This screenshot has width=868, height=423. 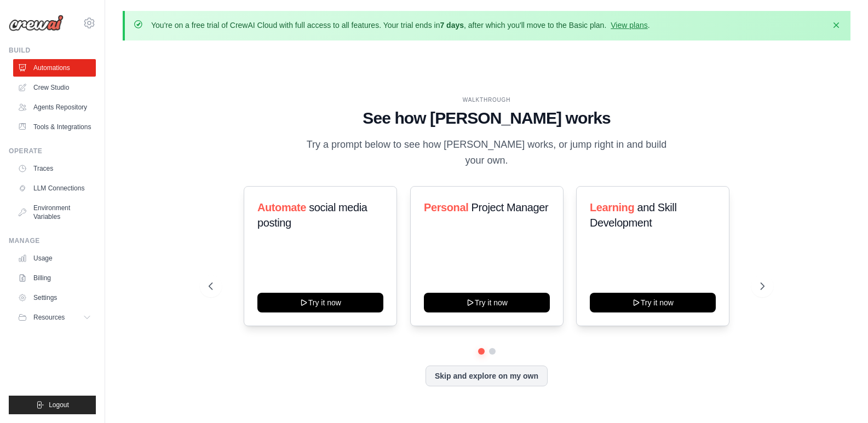 I want to click on div: Build, so click(x=52, y=51).